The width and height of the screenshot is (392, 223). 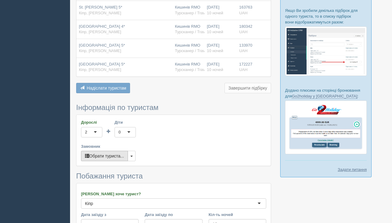 I want to click on h3: Інформація по туристам, so click(x=174, y=108).